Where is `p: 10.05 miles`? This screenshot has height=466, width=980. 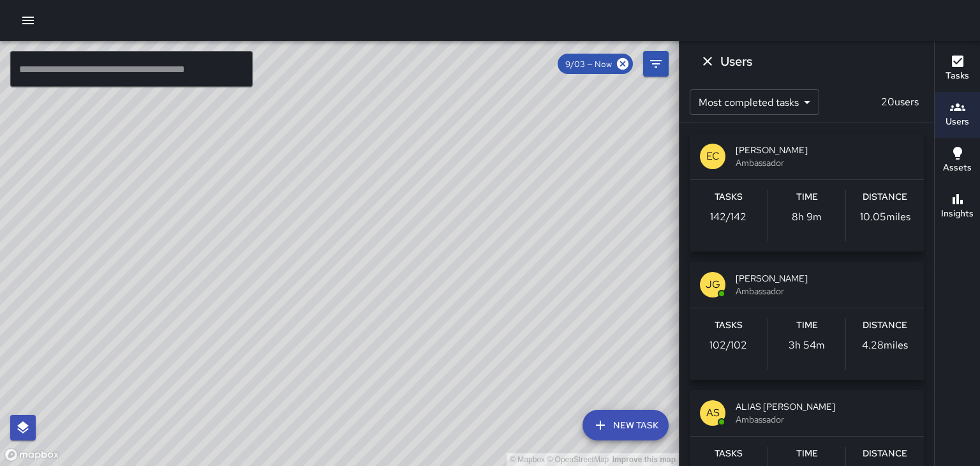 p: 10.05 miles is located at coordinates (884, 217).